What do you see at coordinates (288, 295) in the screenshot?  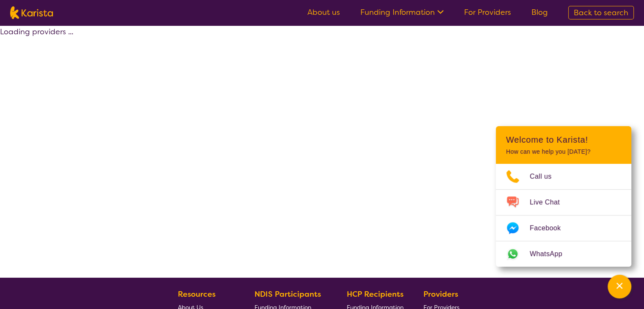 I see `b: NDIS Participants` at bounding box center [288, 295].